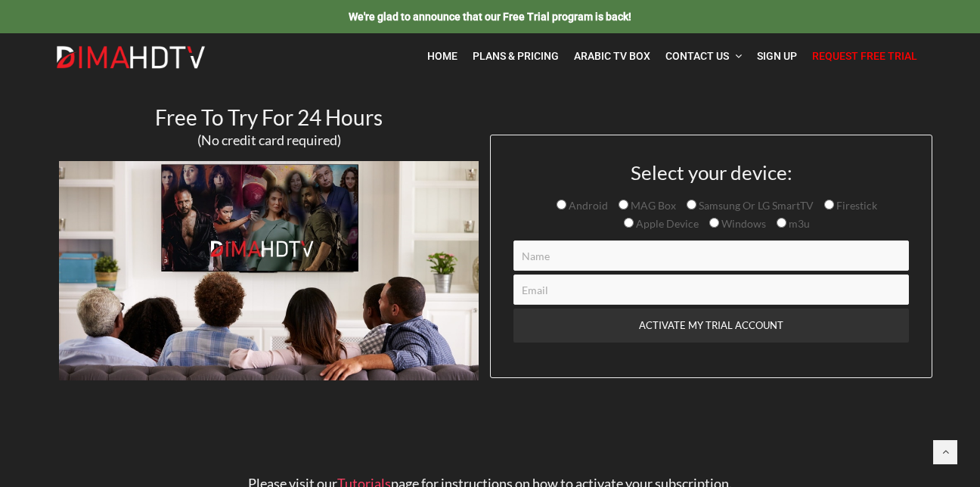  I want to click on form: Contact form, so click(711, 270).